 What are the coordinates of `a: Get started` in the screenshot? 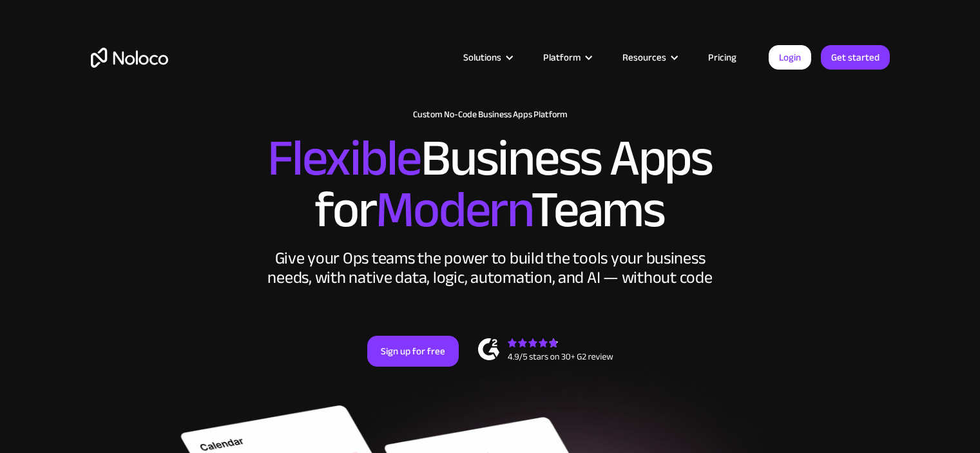 It's located at (855, 58).